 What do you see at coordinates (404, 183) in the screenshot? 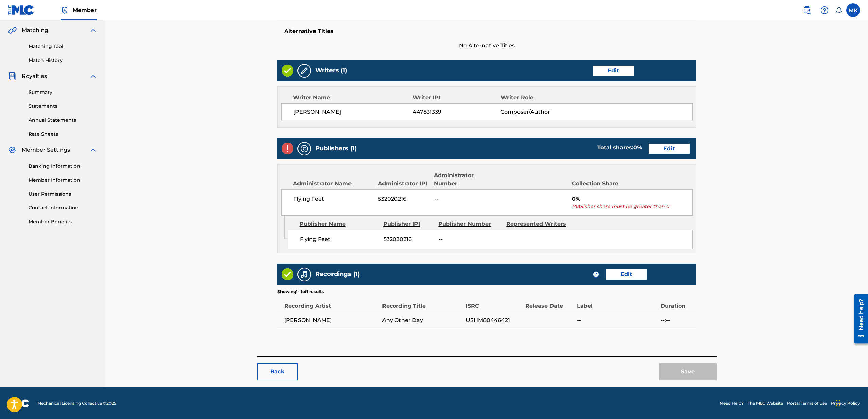
I see `div: Administrator IPI` at bounding box center [404, 183].